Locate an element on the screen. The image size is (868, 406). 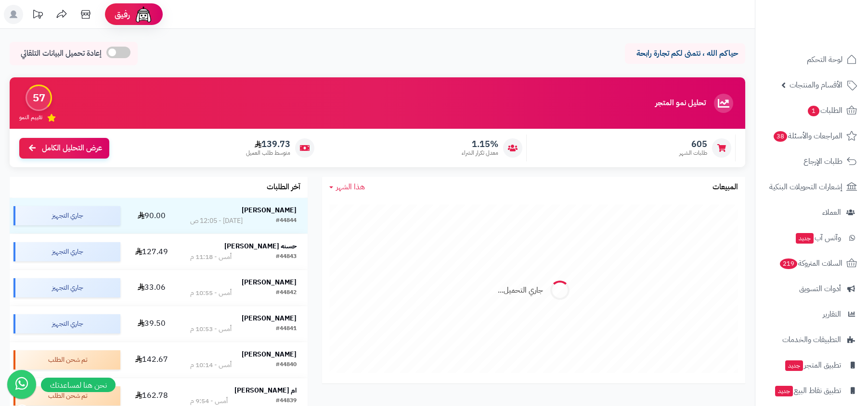
a: العملاء is located at coordinates (812, 212).